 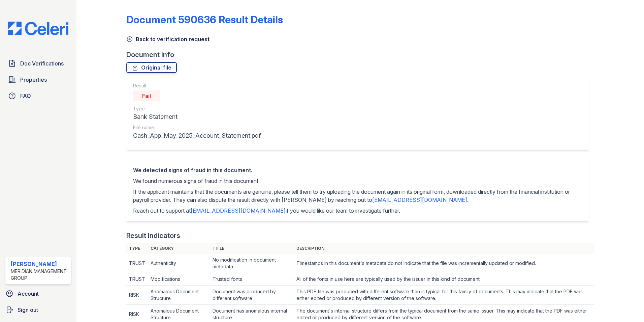 What do you see at coordinates (444, 295) in the screenshot?
I see `td: This PDF file was produced with different software than is typical for this family of documents. ...` at bounding box center [444, 295].